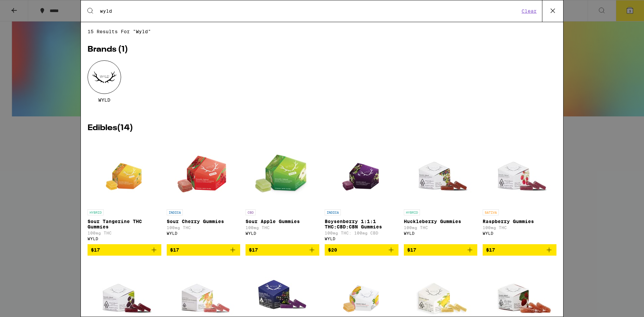  Describe the element at coordinates (104, 100) in the screenshot. I see `span: WYLD` at that location.